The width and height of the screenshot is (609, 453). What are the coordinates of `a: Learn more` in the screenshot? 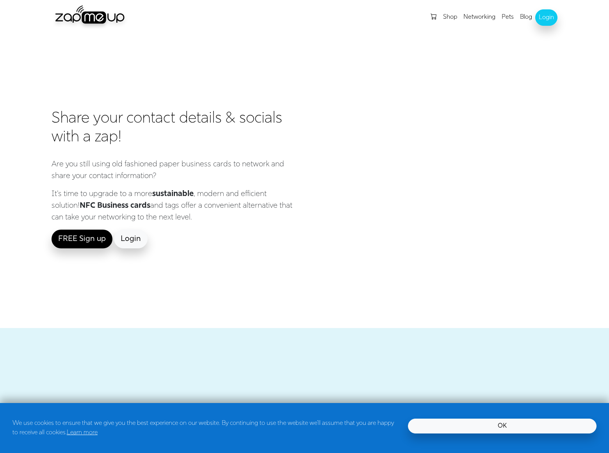 It's located at (82, 433).